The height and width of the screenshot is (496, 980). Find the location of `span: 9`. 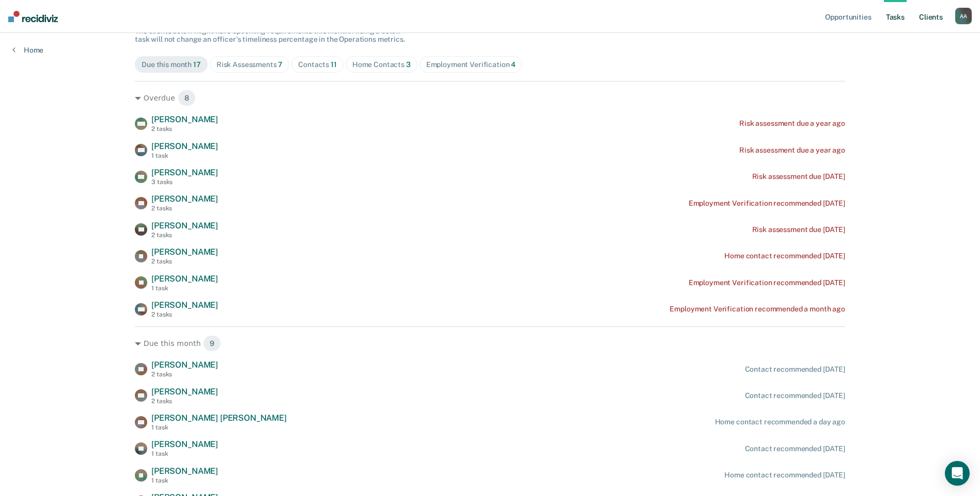

span: 9 is located at coordinates (212, 343).